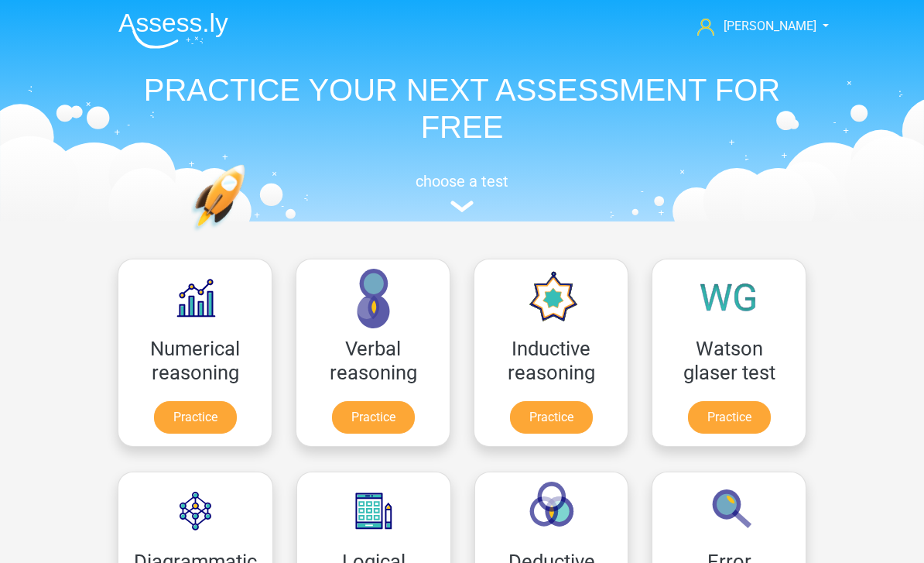  I want to click on img: practice, so click(248, 234).